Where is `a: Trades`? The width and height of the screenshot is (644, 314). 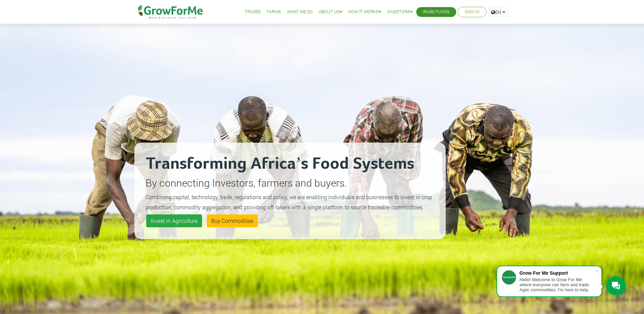 a: Trades is located at coordinates (252, 12).